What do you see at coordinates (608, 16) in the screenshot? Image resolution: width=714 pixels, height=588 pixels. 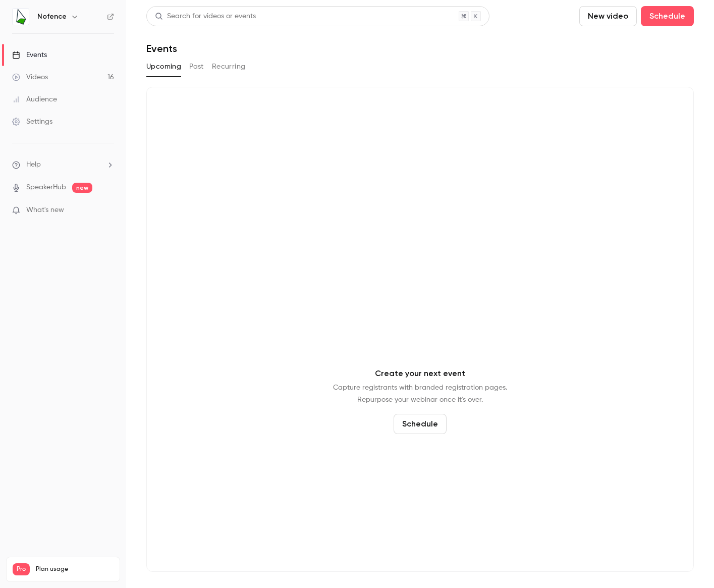 I see `button: New video` at bounding box center [608, 16].